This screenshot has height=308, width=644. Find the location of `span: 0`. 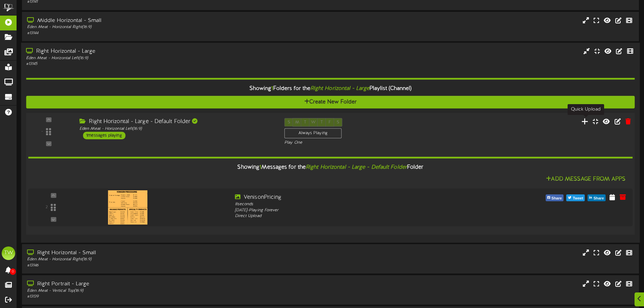

span: 0 is located at coordinates (13, 272).